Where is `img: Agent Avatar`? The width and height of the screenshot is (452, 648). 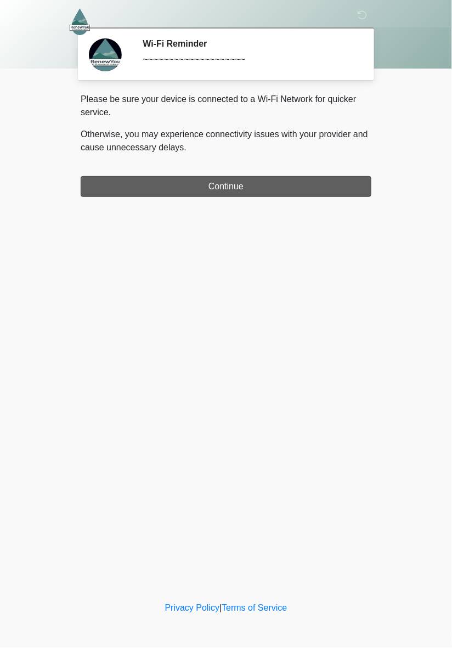
img: Agent Avatar is located at coordinates (105, 55).